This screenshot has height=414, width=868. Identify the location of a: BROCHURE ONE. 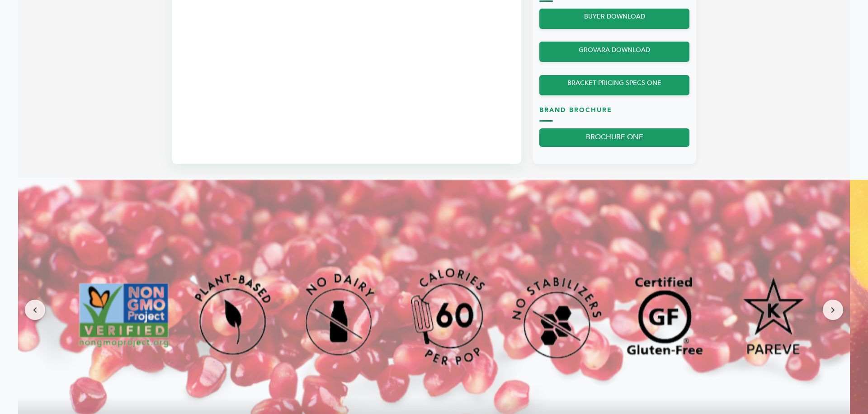
(615, 137).